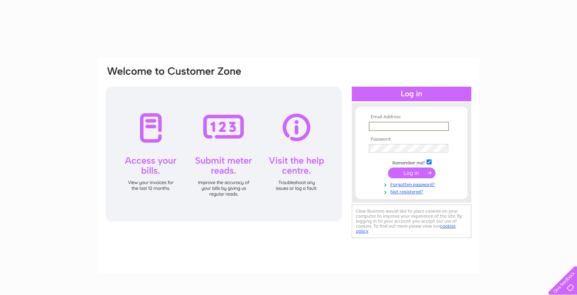 The width and height of the screenshot is (577, 295). What do you see at coordinates (411, 221) in the screenshot?
I see `div: Clear Business would like to place cookies on your computer to improve your experience of the sit...` at bounding box center [411, 221].